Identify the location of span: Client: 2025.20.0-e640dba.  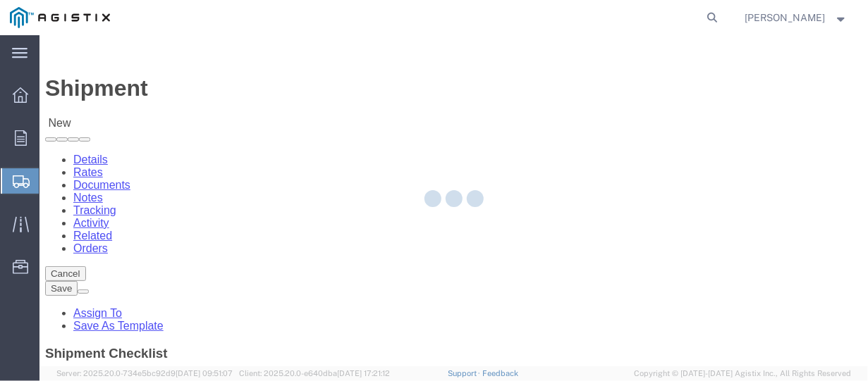
(314, 373).